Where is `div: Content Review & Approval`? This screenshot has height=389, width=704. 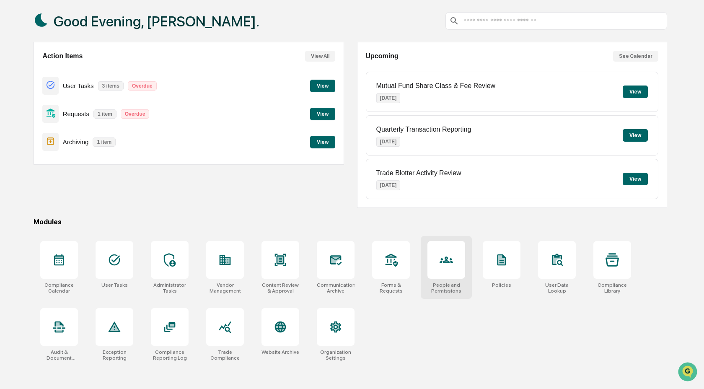
div: Content Review & Approval is located at coordinates (280, 288).